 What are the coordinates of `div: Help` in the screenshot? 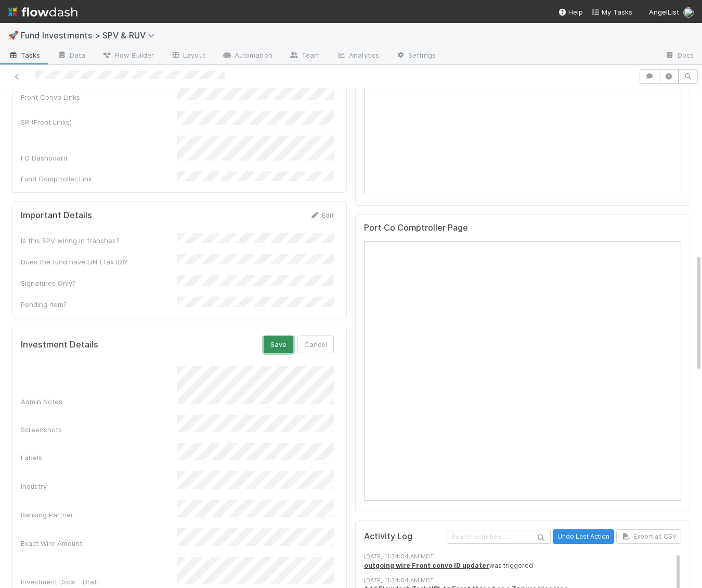 It's located at (571, 12).